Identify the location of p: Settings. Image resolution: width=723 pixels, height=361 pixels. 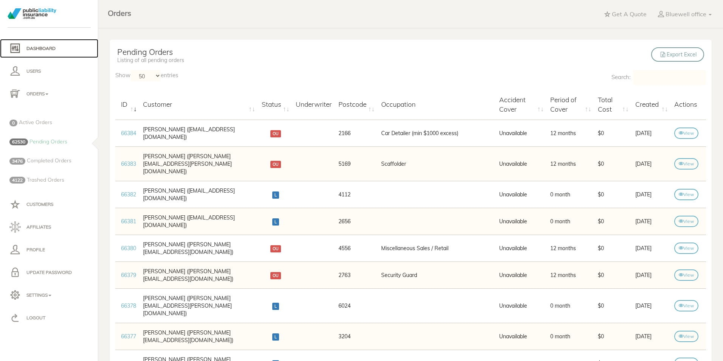
(49, 295).